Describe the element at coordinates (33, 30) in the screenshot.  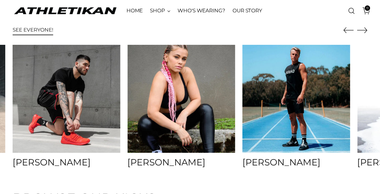
I see `span: SEE EVERYONE!` at that location.